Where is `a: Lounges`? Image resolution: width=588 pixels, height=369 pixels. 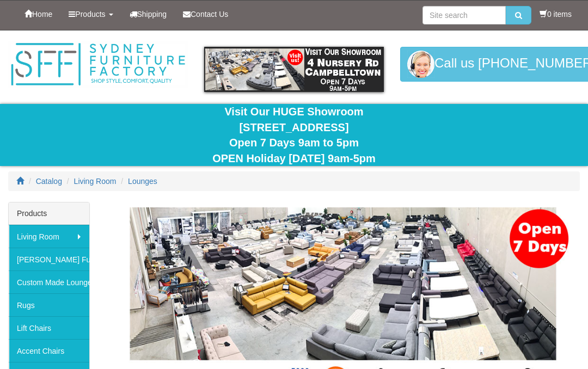 a: Lounges is located at coordinates (142, 181).